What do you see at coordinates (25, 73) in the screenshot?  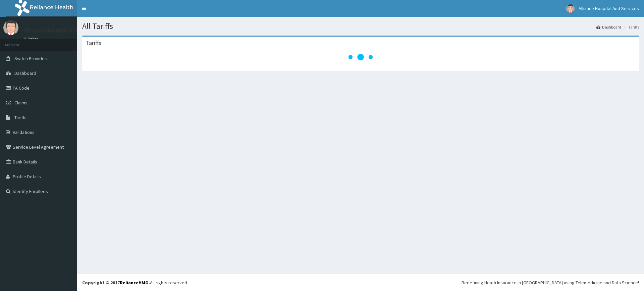 I see `span: Dashboard` at bounding box center [25, 73].